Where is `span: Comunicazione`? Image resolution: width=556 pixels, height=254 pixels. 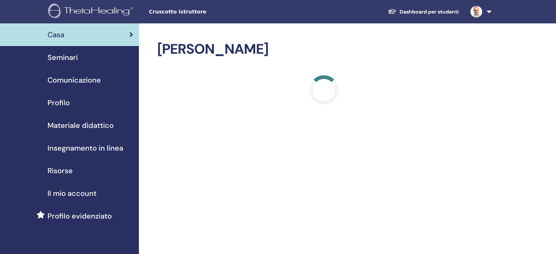
span: Comunicazione is located at coordinates (74, 80).